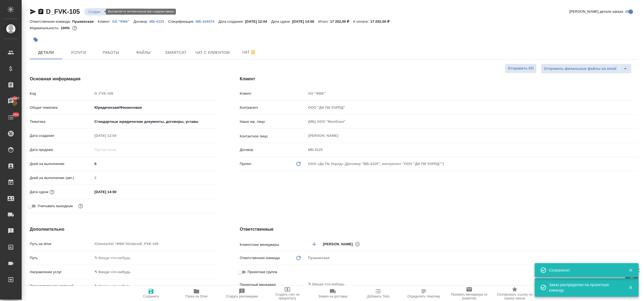 The width and height of the screenshot is (644, 301). What do you see at coordinates (514, 293) in the screenshot?
I see `button: Скопировать ссылку на оценку заказа` at bounding box center [514, 293].